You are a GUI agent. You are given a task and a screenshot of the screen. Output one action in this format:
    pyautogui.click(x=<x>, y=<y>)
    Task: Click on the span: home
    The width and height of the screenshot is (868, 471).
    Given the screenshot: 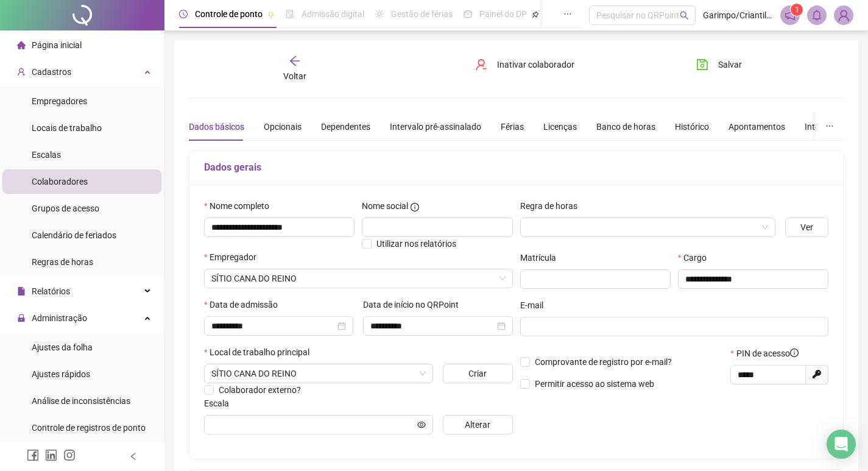 What is the action you would take?
    pyautogui.click(x=21, y=45)
    